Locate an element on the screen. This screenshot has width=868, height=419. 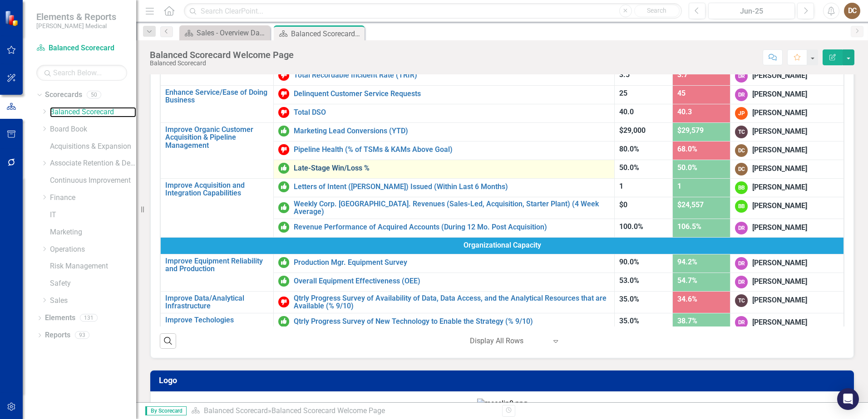
a: Improve Organic Customer Acquisition & Pipeline Management is located at coordinates (217, 138).